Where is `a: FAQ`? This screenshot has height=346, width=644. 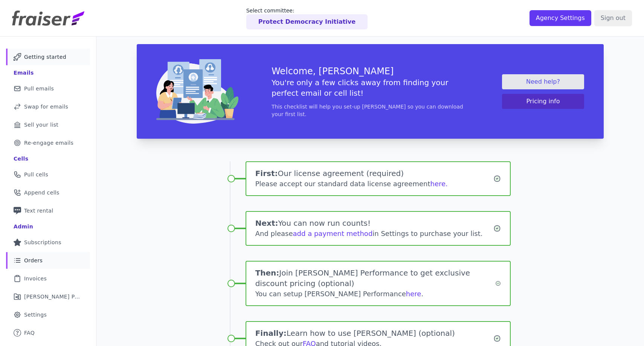 a: FAQ is located at coordinates (48, 333).